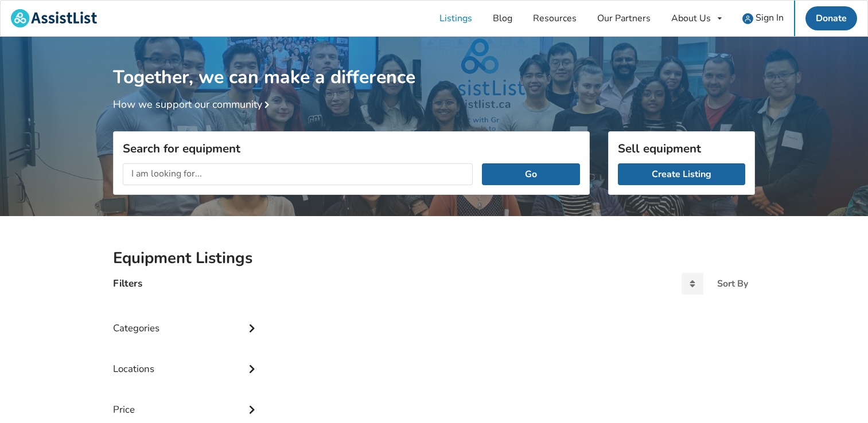 The width and height of the screenshot is (868, 423). I want to click on div: Locations, so click(187, 360).